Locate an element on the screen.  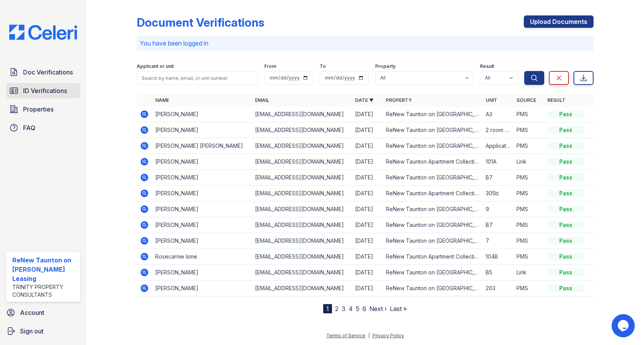
label: To is located at coordinates (323, 66).